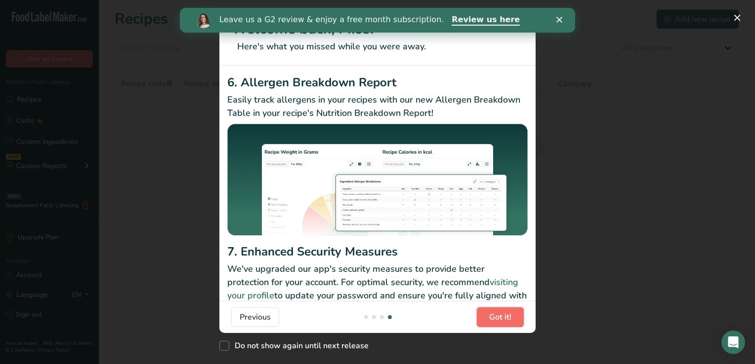 The height and width of the screenshot is (364, 755). What do you see at coordinates (24, 12) in the screenshot?
I see `img: Profile image for Reem` at bounding box center [24, 12].